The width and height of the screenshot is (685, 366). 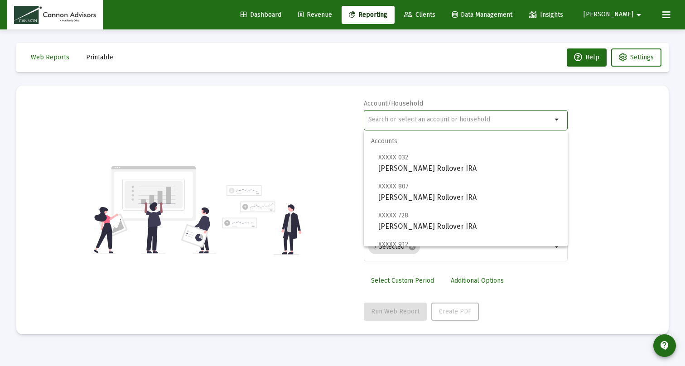 What do you see at coordinates (587, 57) in the screenshot?
I see `span: Help` at bounding box center [587, 57].